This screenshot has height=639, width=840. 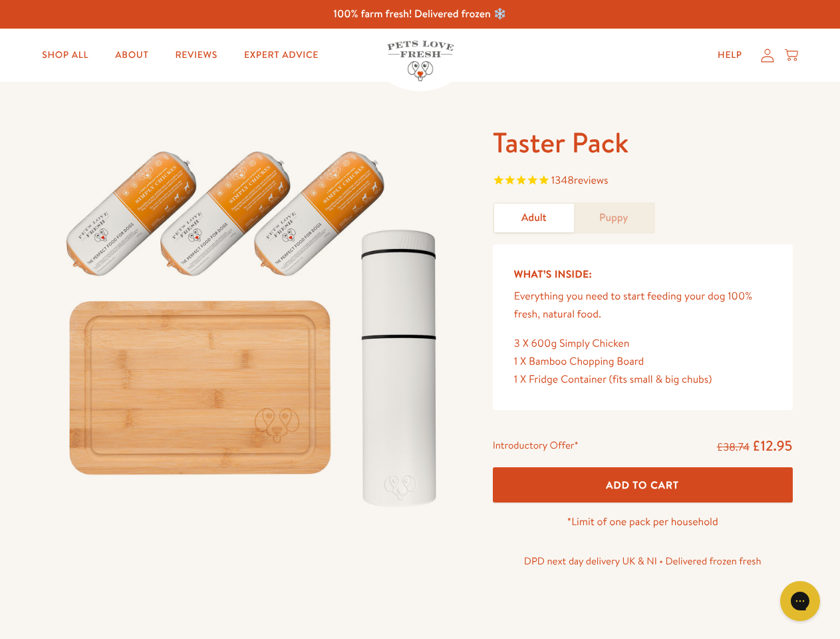 I want to click on a: Help, so click(x=730, y=55).